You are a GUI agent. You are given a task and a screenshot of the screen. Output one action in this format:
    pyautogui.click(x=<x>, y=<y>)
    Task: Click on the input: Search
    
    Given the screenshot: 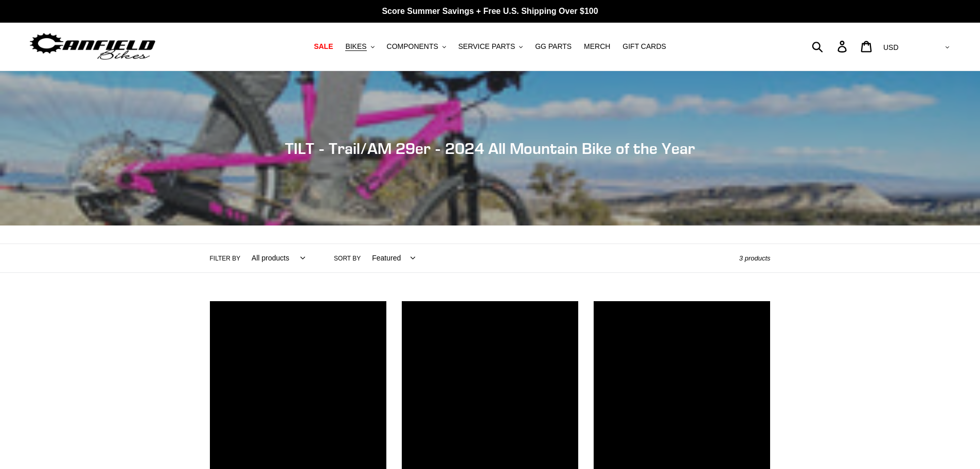 What is the action you would take?
    pyautogui.click(x=830, y=46)
    